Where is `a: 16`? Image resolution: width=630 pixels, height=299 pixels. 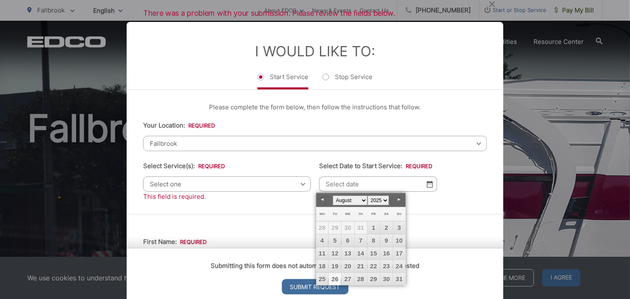
a: 16 is located at coordinates (387, 253).